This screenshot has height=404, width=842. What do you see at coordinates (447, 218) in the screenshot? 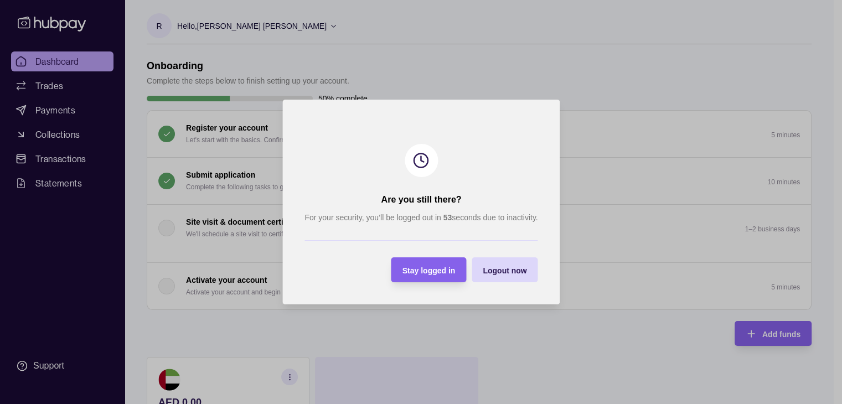
I see `strong: 53` at bounding box center [447, 218].